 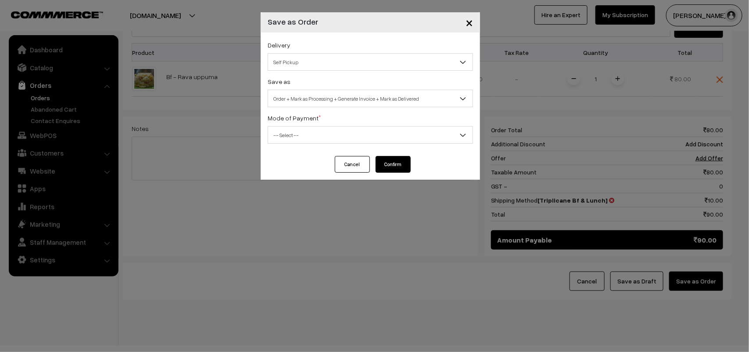 I want to click on button: Close, so click(x=469, y=22).